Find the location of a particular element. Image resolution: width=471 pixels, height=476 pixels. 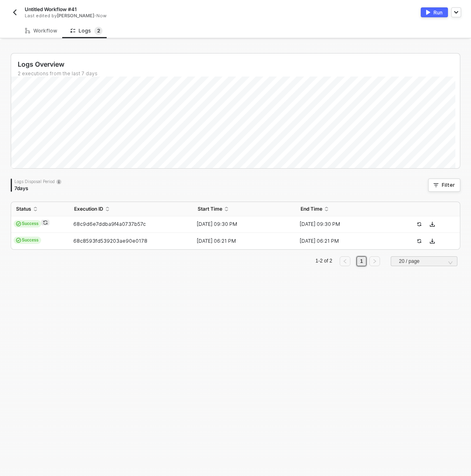

div: Last edited by - Now is located at coordinates (120, 16).